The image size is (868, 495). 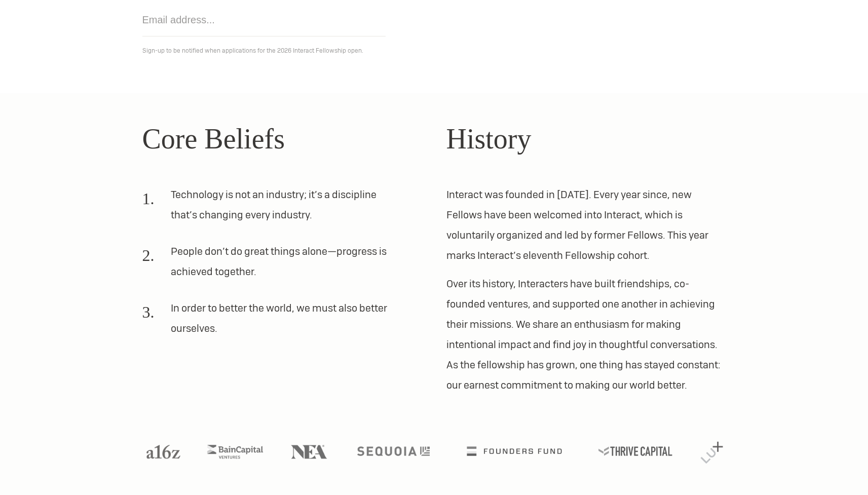 I want to click on li: People don’t do great things alone—progress is achieved together., so click(x=270, y=265).